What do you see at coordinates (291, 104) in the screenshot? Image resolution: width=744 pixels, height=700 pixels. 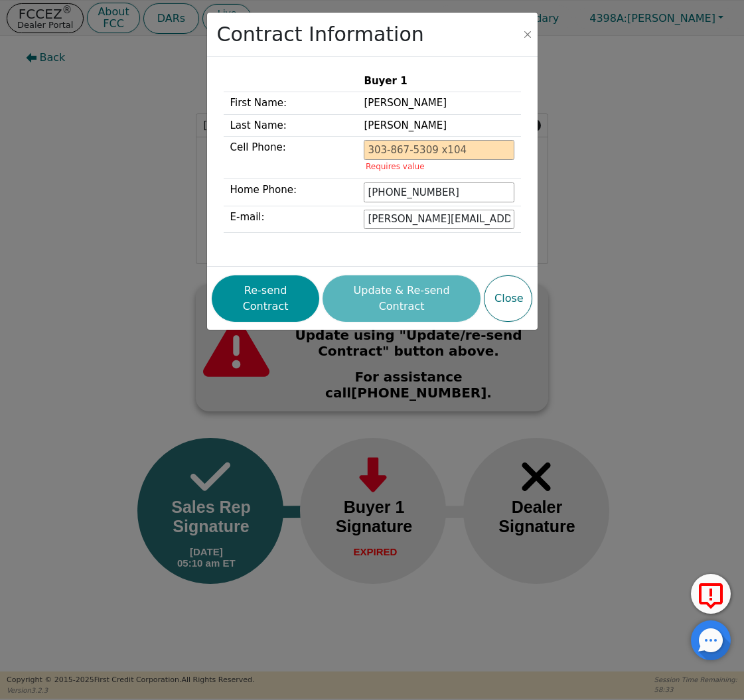 I see `td: First Name:` at bounding box center [291, 104].